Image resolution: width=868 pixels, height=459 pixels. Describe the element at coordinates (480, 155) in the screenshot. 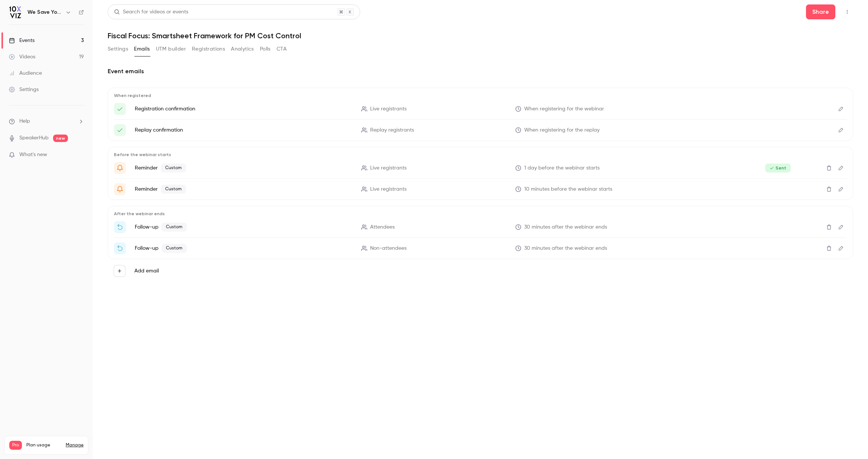

I see `p: Before the webinar starts` at that location.